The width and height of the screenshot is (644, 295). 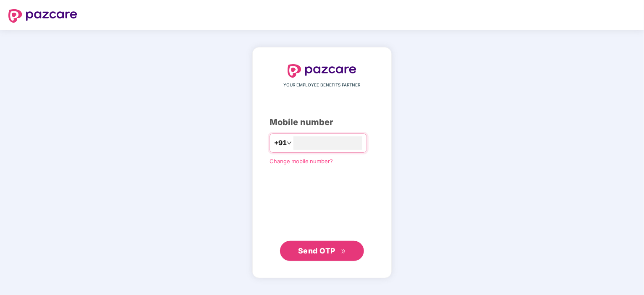 I want to click on span: Send OTP, so click(x=316, y=250).